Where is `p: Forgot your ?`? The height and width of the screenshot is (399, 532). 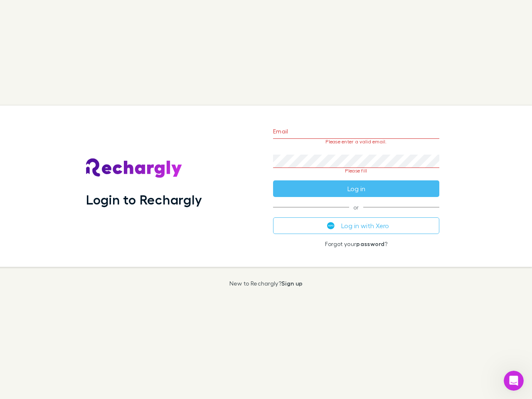
p: Forgot your ? is located at coordinates (356, 244).